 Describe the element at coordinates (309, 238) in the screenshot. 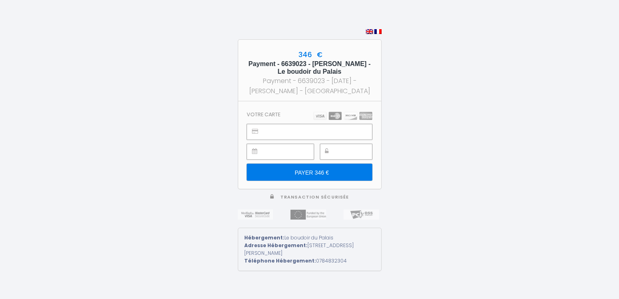

I see `div: Le boudoir du Palais` at that location.